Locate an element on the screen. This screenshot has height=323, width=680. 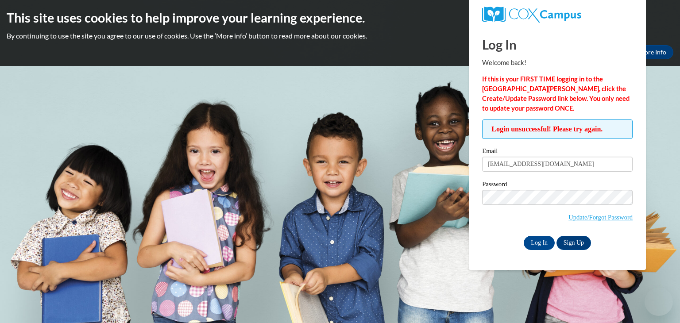
span: Login unsuccessful! Please try again. is located at coordinates (558, 129).